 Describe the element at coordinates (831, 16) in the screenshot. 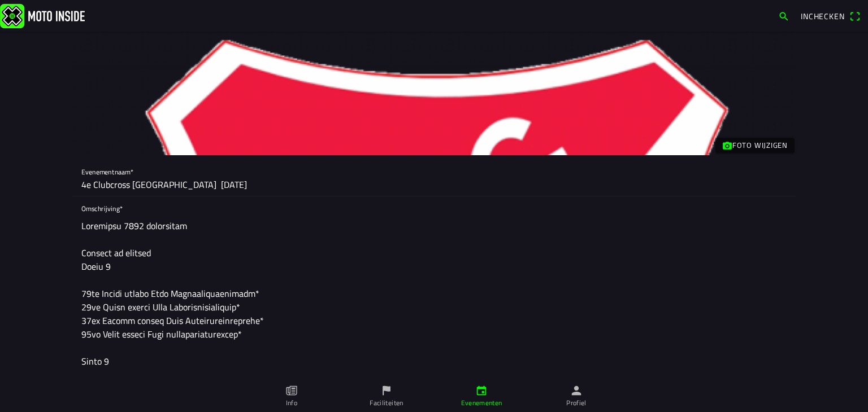

I see `a: Incheckenqr scanner` at that location.